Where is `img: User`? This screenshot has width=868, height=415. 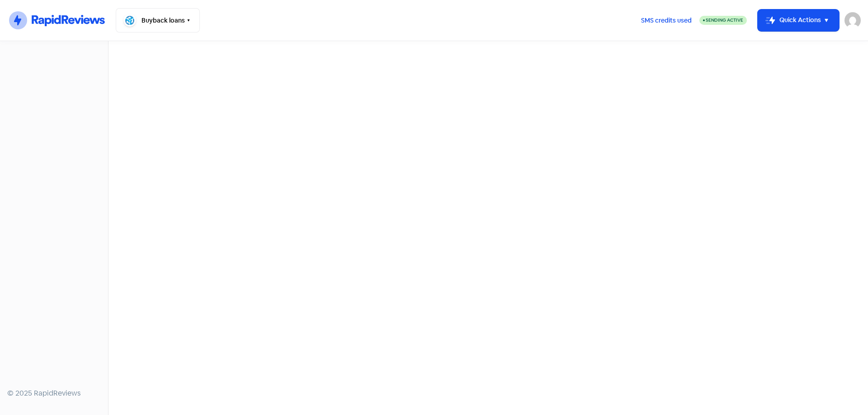 img: User is located at coordinates (853, 20).